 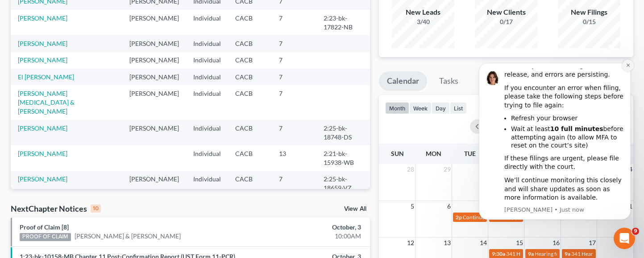 I want to click on span: 28, so click(x=410, y=170).